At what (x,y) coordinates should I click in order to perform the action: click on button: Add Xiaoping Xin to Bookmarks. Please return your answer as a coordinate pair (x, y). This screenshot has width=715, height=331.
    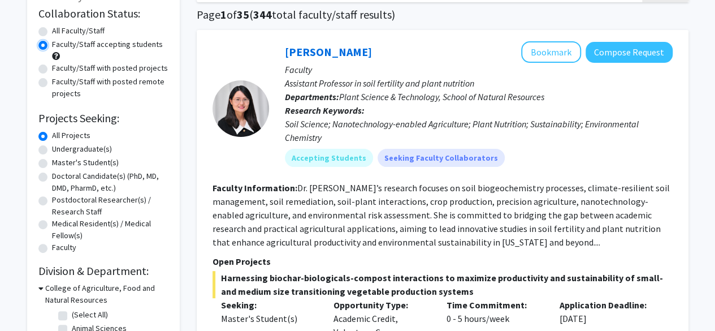
    Looking at the image, I should click on (551, 52).